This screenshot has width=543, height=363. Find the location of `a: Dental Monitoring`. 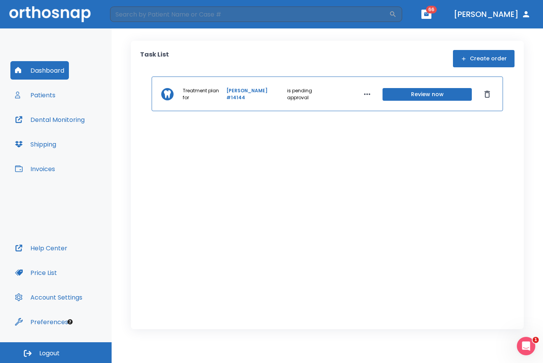

a: Dental Monitoring is located at coordinates (50, 120).